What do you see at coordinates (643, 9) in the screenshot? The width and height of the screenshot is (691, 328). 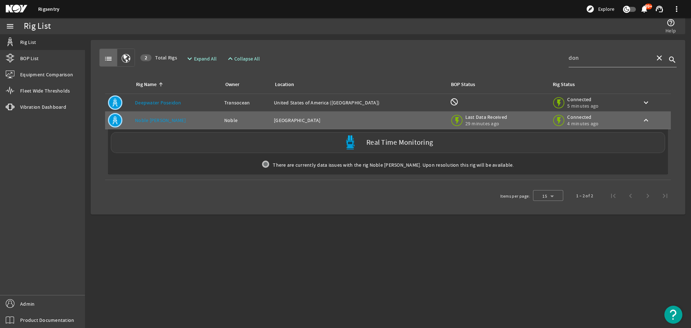 I see `button: 99+` at bounding box center [643, 9].